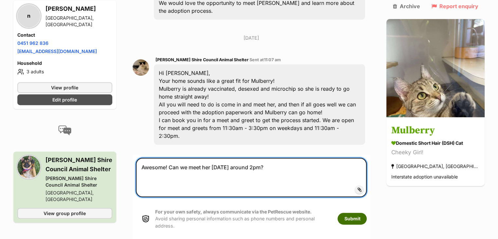  Describe the element at coordinates (455, 6) in the screenshot. I see `a: Report enquiry` at that location.